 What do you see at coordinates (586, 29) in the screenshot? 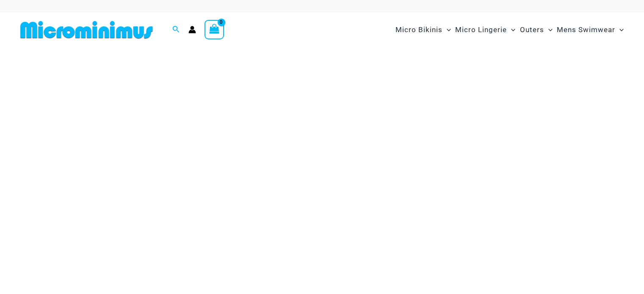
I see `span: Mens Swimwear` at bounding box center [586, 29].